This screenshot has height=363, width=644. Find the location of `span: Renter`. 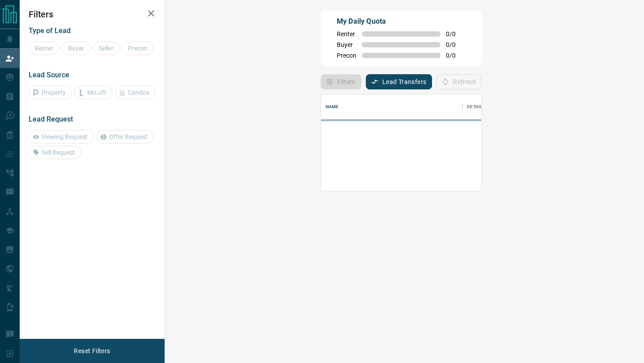

span: Renter is located at coordinates (346, 34).